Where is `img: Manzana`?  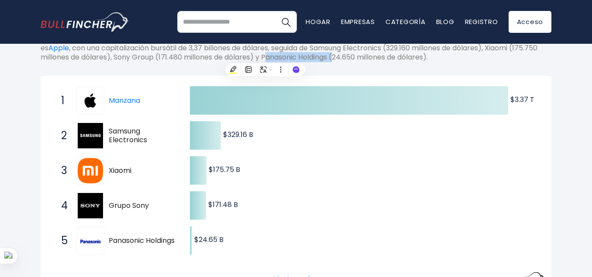 img: Manzana is located at coordinates (90, 100).